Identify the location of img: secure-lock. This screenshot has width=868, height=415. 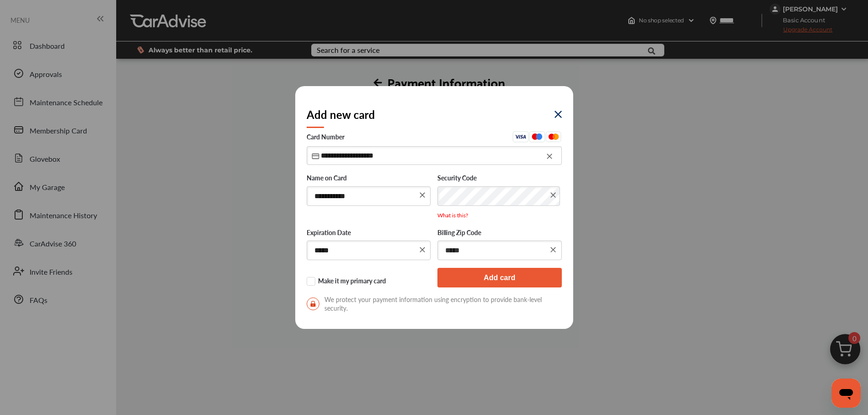
(313, 304).